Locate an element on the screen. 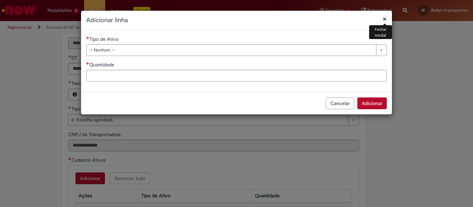  h2: Adicionar linha is located at coordinates (236, 20).